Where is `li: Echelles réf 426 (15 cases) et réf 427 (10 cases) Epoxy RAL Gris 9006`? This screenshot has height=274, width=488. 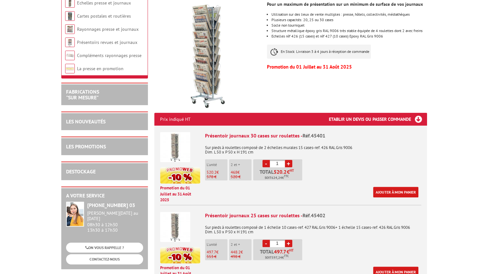
li: Echelles réf 426 (15 cases) et réf 427 (10 cases) Epoxy RAL Gris 9006 is located at coordinates (349, 36).